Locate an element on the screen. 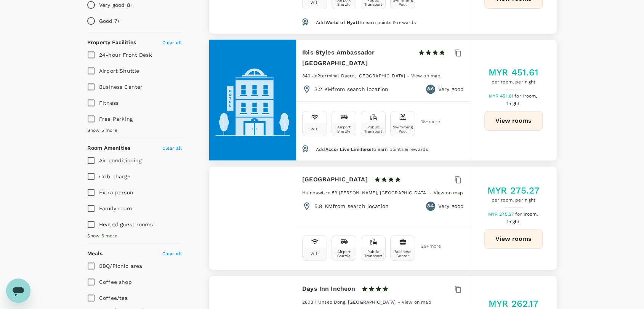 The image size is (644, 309). span: Heated guest rooms is located at coordinates (126, 224).